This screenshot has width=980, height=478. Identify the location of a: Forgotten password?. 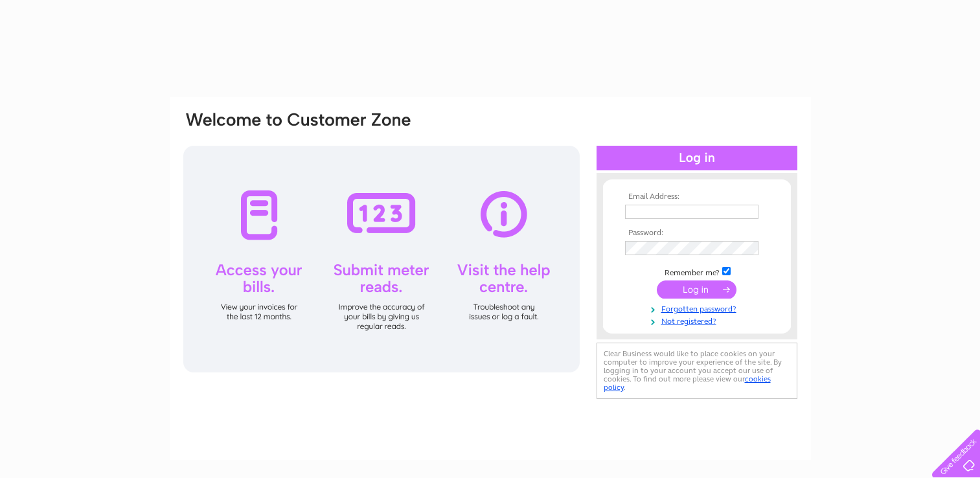
(698, 307).